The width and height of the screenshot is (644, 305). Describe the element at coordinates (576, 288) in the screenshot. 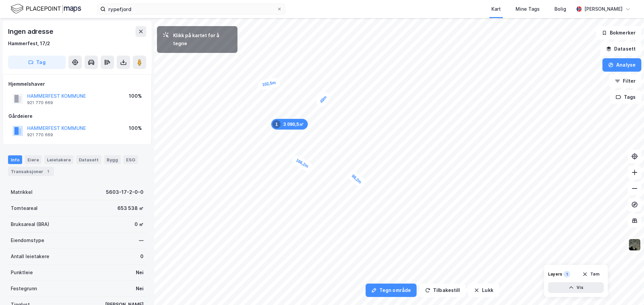

I see `button: Vis` at that location.